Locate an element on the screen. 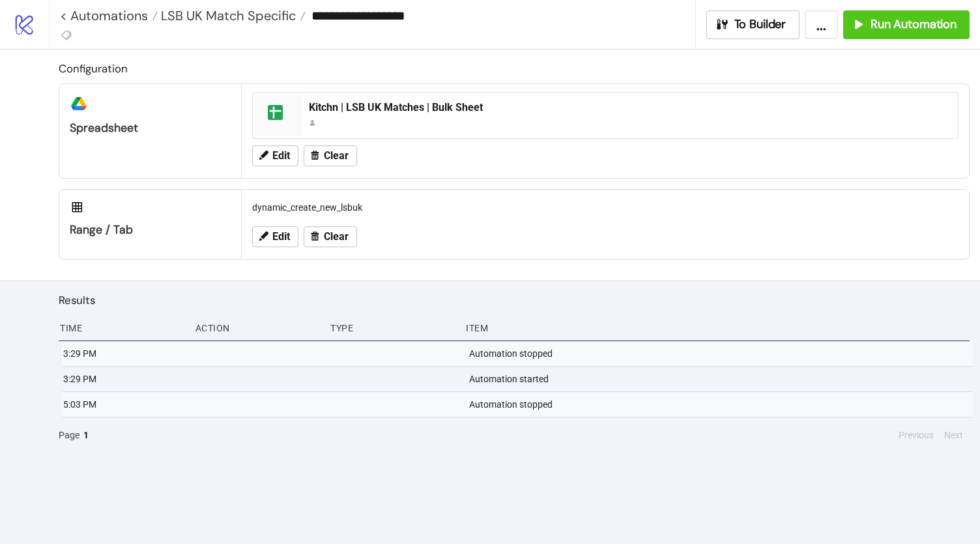 Image resolution: width=980 pixels, height=544 pixels. a: < Automations is located at coordinates (109, 16).